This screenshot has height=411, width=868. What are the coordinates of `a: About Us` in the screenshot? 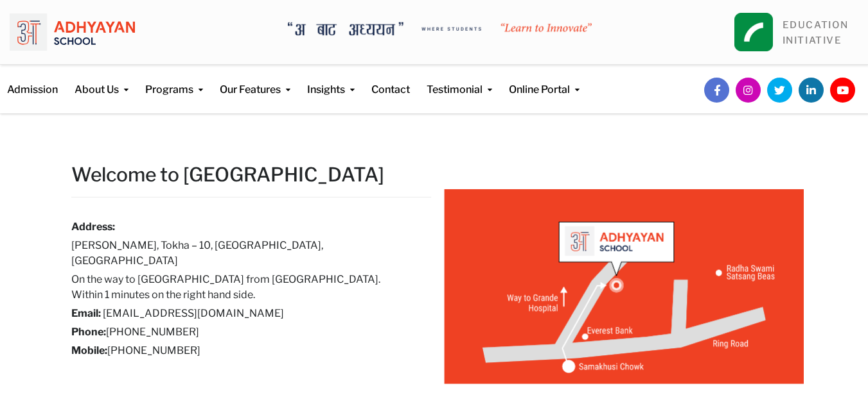 It's located at (101, 81).